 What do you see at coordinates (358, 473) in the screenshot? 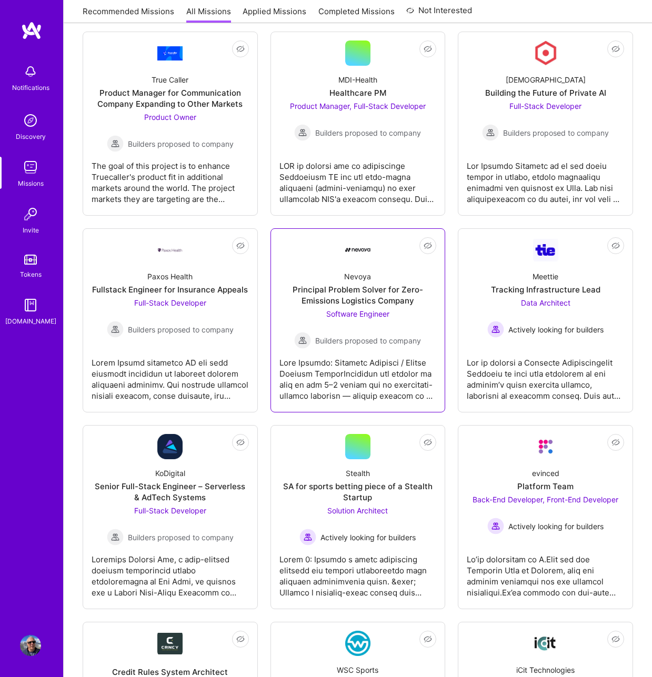
I see `div: Stealth` at bounding box center [358, 473].